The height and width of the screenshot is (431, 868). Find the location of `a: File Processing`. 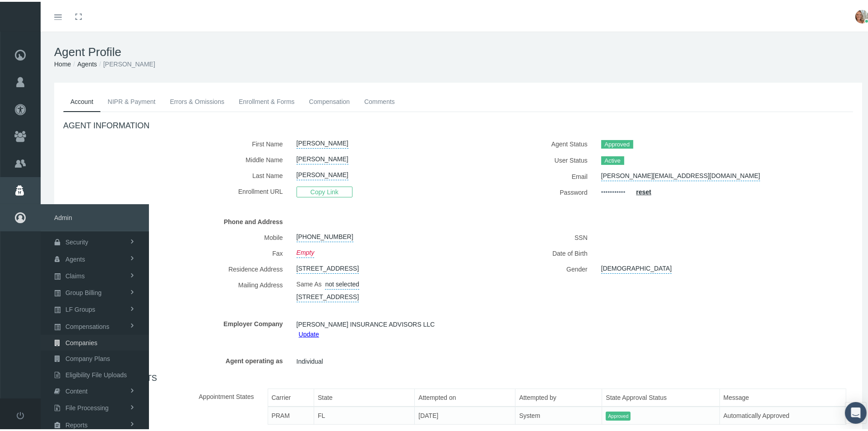

a: File Processing is located at coordinates (95, 405).